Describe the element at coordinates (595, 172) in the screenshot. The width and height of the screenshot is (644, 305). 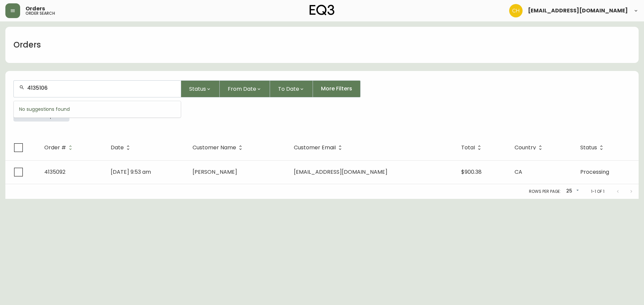
I see `span: Processing` at that location.